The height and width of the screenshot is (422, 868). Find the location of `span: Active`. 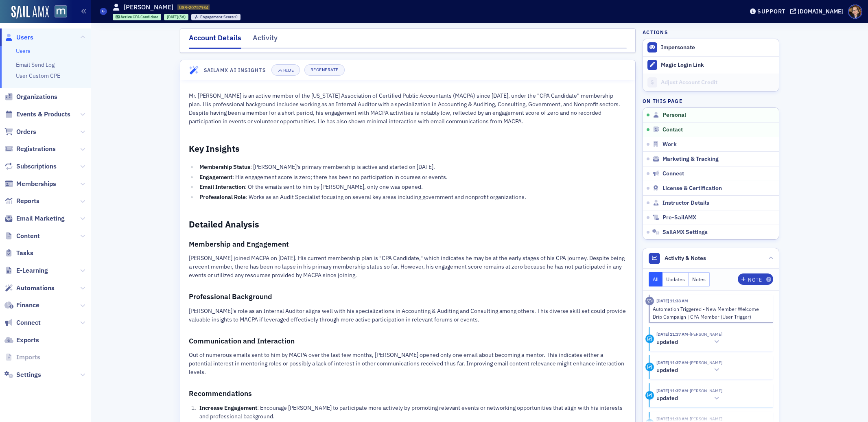

span: Active is located at coordinates (126, 16).